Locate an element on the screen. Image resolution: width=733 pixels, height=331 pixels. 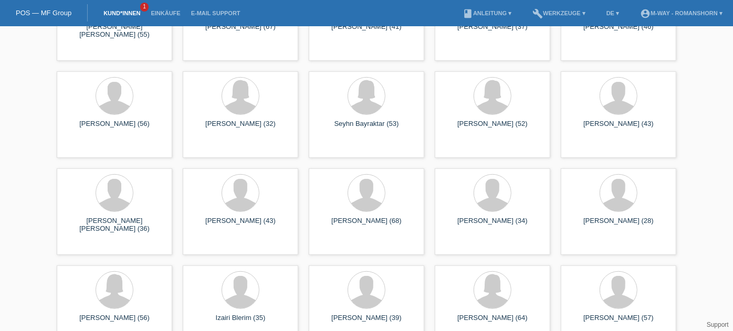
div: Izairi Blerim (35) is located at coordinates (241, 322).